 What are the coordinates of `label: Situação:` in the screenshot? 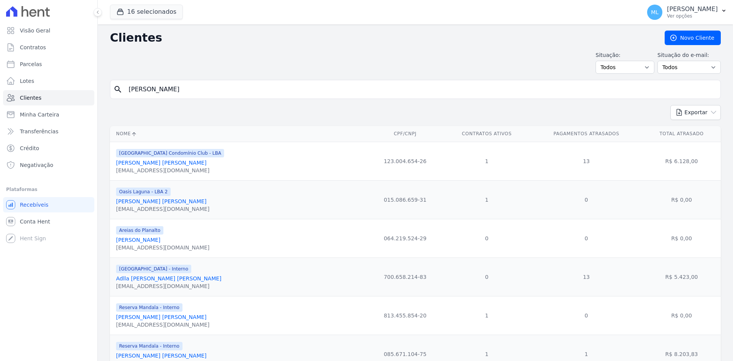 It's located at (625, 55).